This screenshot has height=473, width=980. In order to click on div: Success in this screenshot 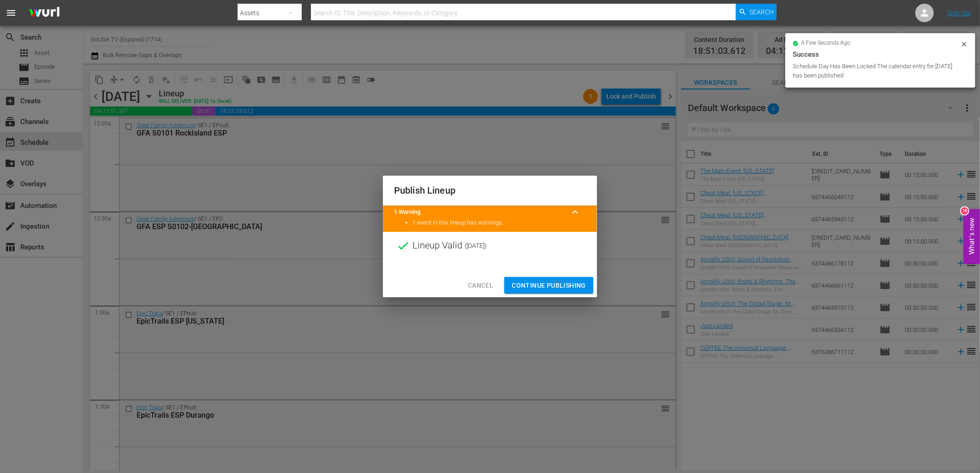, I will do `click(880, 54)`.